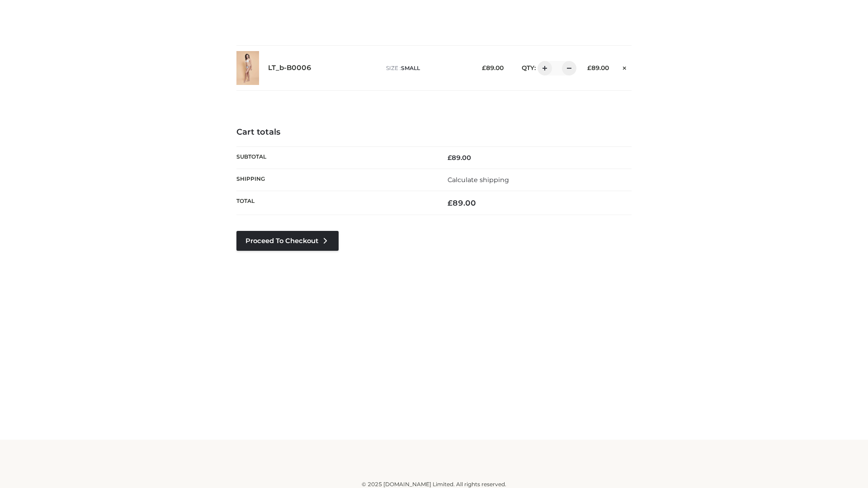 The image size is (868, 488). I want to click on p: size :, so click(427, 69).